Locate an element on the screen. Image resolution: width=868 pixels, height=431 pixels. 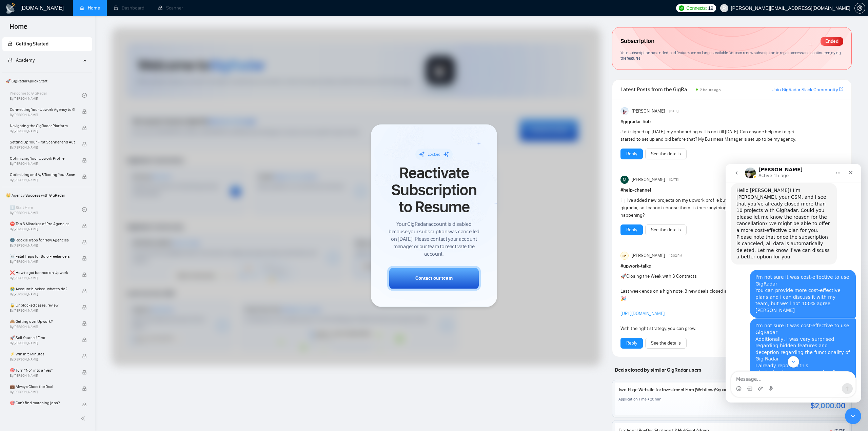
button: Send a message… is located at coordinates (122, 225).